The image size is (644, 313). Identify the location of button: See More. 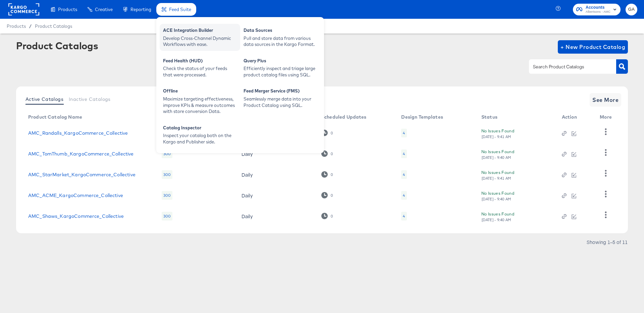
(606, 100).